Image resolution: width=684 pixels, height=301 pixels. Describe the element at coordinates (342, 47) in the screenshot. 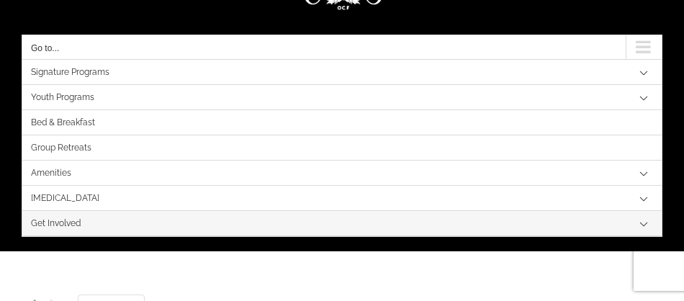

I see `button: Go to...` at that location.